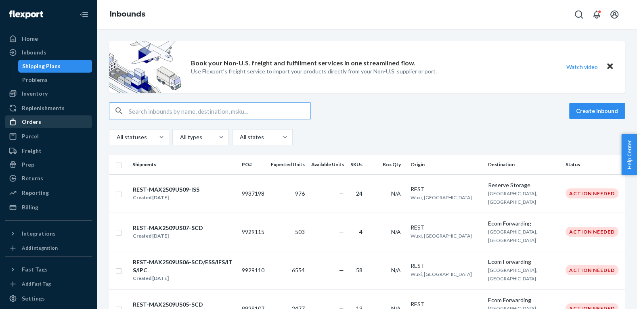  What do you see at coordinates (30, 208) in the screenshot?
I see `div: Billing` at bounding box center [30, 208].